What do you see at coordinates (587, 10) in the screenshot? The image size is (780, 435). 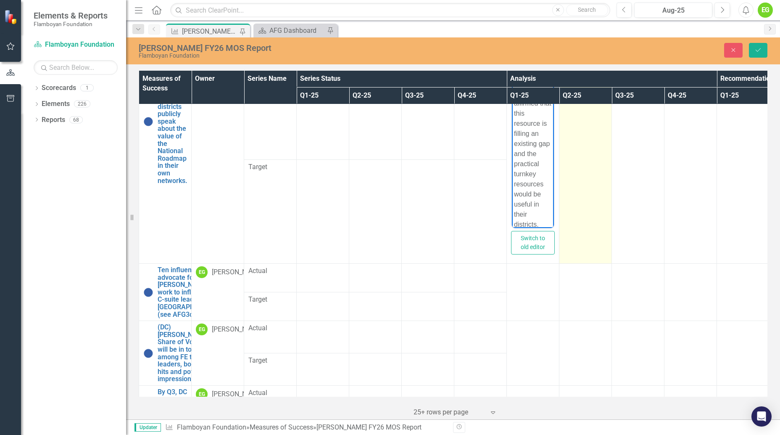 I see `span: Search` at bounding box center [587, 10].